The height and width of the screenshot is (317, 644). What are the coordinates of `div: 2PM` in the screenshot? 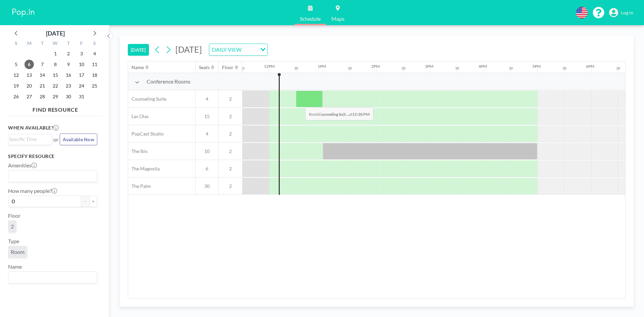 It's located at (375, 66).